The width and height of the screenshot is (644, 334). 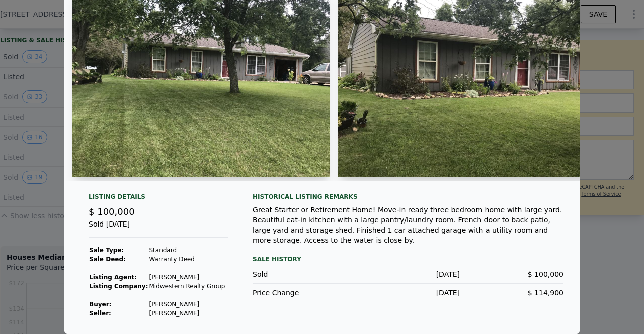 What do you see at coordinates (106, 250) in the screenshot?
I see `strong: Sale Type:` at bounding box center [106, 250].